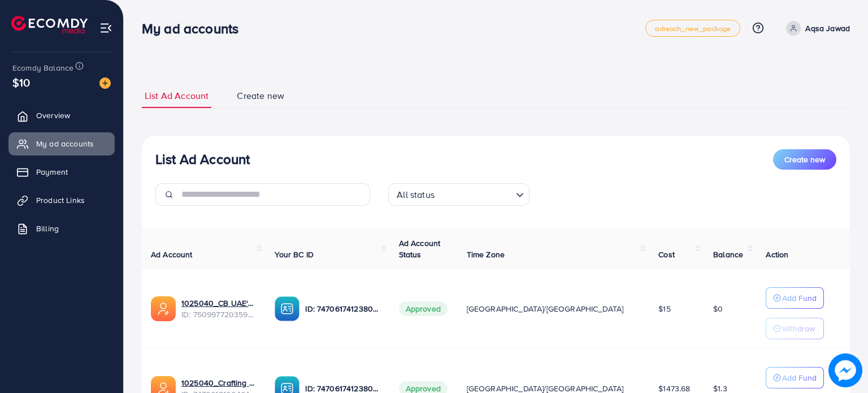  Describe the element at coordinates (664, 309) in the screenshot. I see `span: $15` at that location.